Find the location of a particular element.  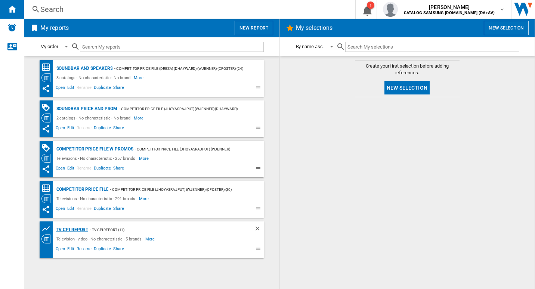

div: By name asc. is located at coordinates (310, 46).